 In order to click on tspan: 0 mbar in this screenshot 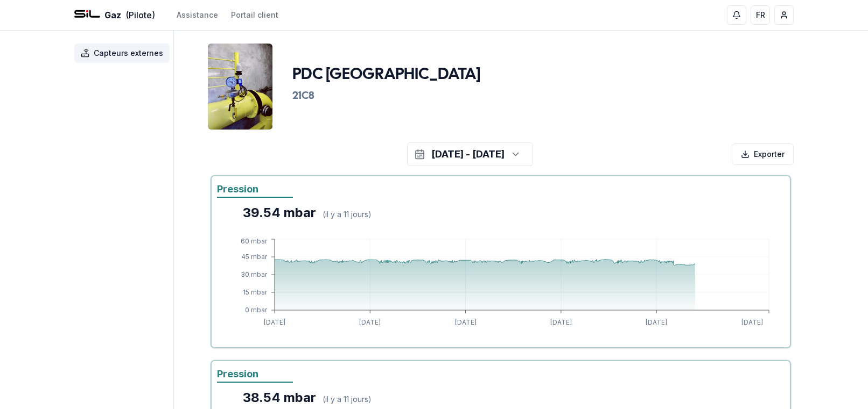, I will do `click(256, 310)`.